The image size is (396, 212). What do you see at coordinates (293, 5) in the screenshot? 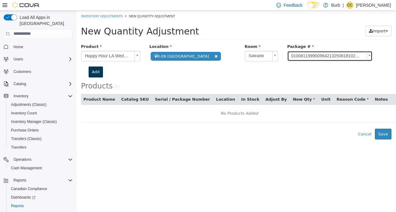
I see `span: Feedback` at bounding box center [293, 5].